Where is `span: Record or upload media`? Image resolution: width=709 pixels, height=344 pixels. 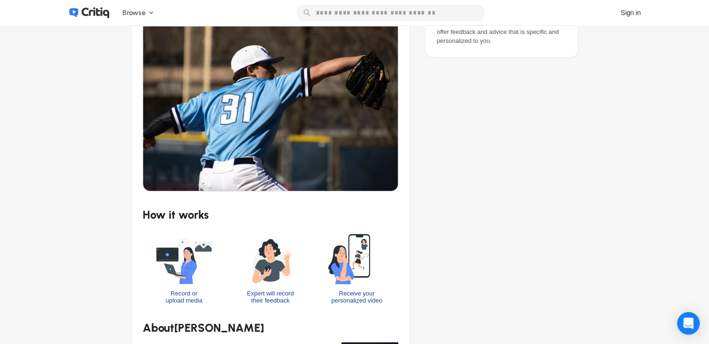
span: Record or upload media is located at coordinates (184, 297).